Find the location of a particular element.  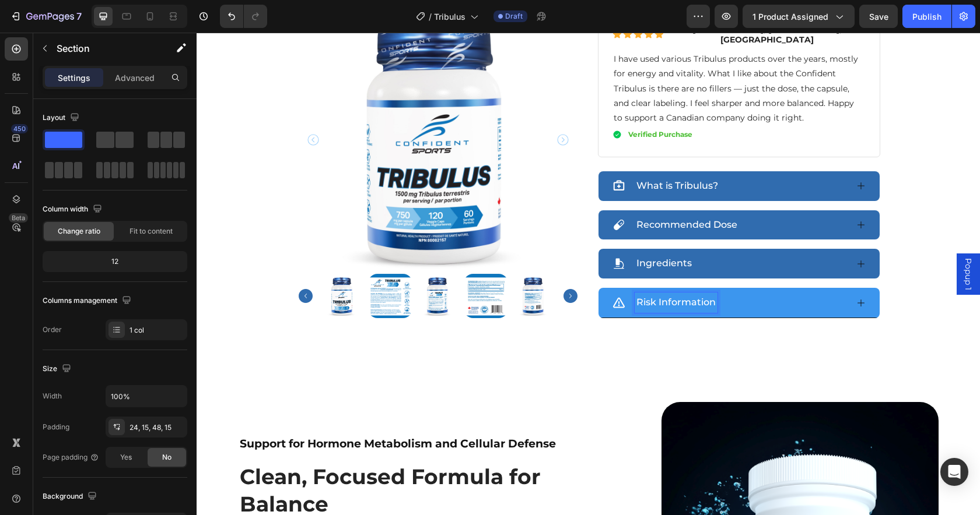

p: Settings is located at coordinates (74, 77).